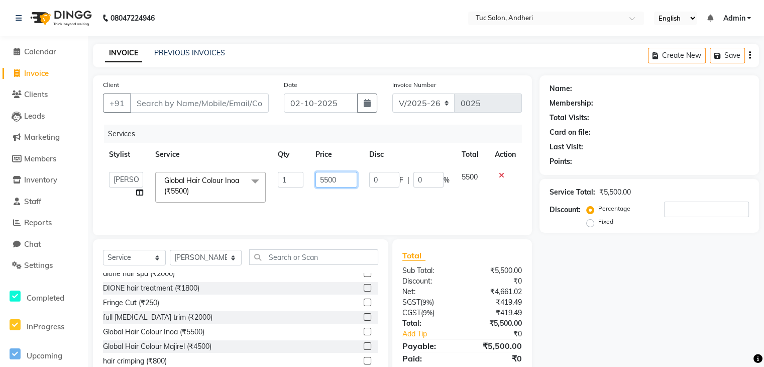 Image resolution: width=764 pixels, height=367 pixels. What do you see at coordinates (117, 103) in the screenshot?
I see `button: +91` at bounding box center [117, 103].